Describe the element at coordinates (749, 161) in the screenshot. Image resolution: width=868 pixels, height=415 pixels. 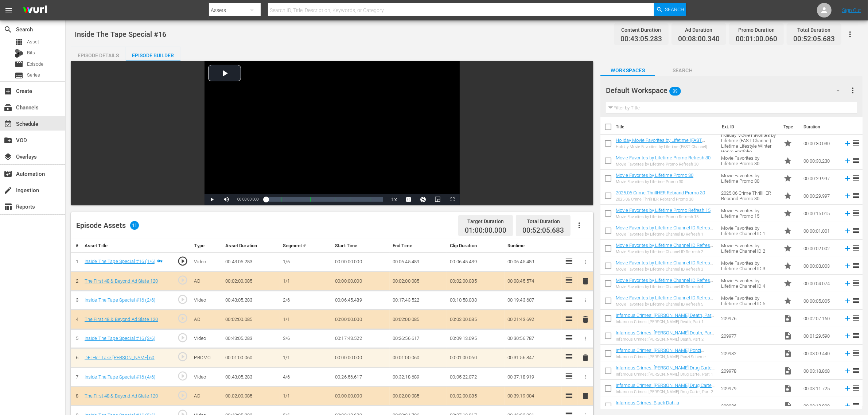
I see `td: Movie Favorites by Lifetime Promo 30` at that location.